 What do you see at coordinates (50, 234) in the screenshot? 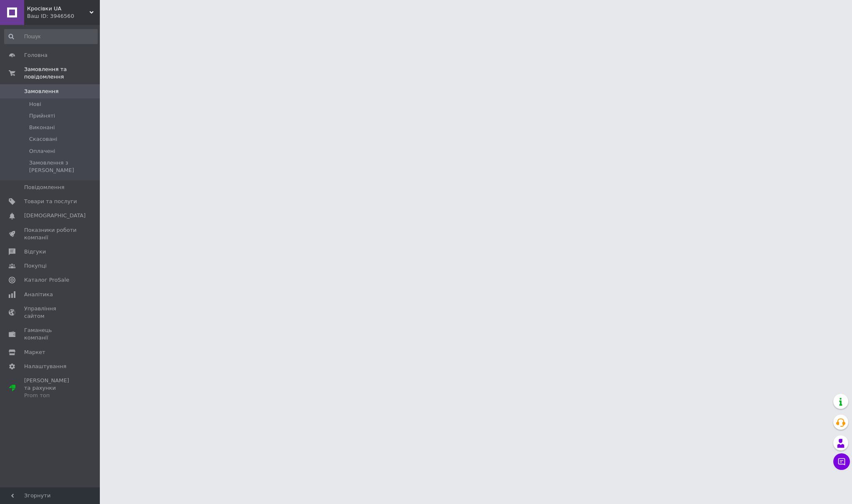
I see `span: Показники роботи компанії` at bounding box center [50, 234].